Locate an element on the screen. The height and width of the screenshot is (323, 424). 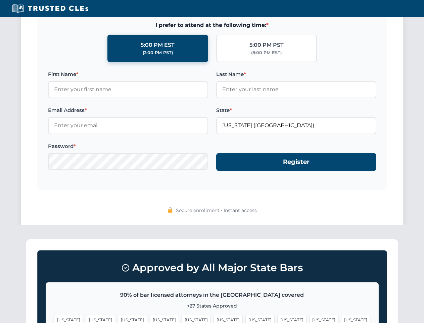
div: 5:00 PM PST is located at coordinates (267, 45).